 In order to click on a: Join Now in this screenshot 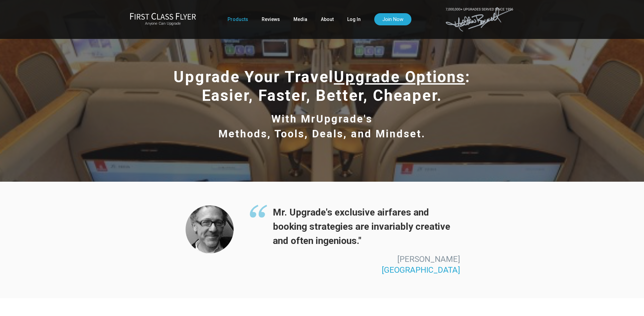, I will do `click(393, 19)`.